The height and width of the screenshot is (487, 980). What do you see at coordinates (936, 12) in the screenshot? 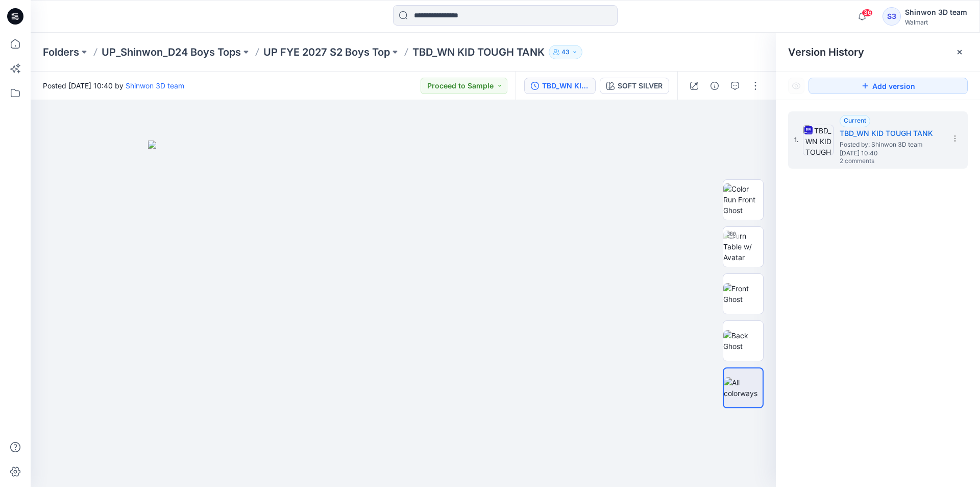
I see `div: Shinwon 3D team` at bounding box center [936, 12].